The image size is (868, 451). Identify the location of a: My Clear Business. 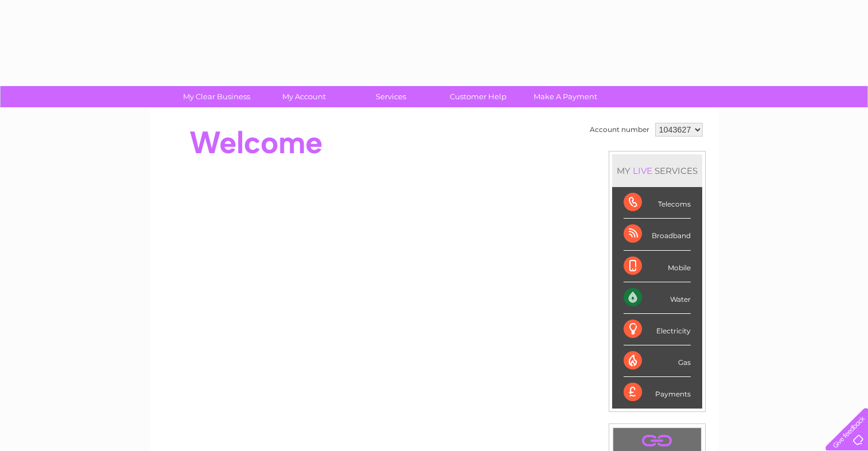
(216, 96).